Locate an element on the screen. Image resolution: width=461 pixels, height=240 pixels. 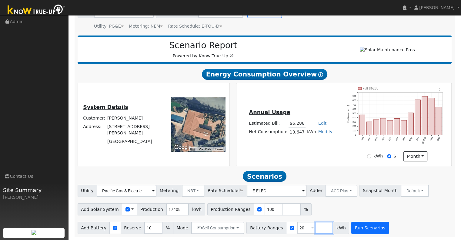
td: Address: is located at coordinates (94, 129).